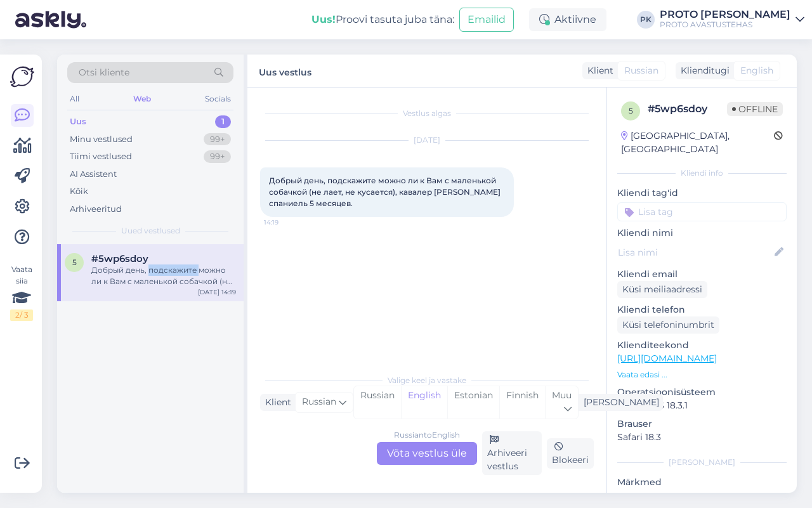  I want to click on div: Estonian, so click(473, 402).